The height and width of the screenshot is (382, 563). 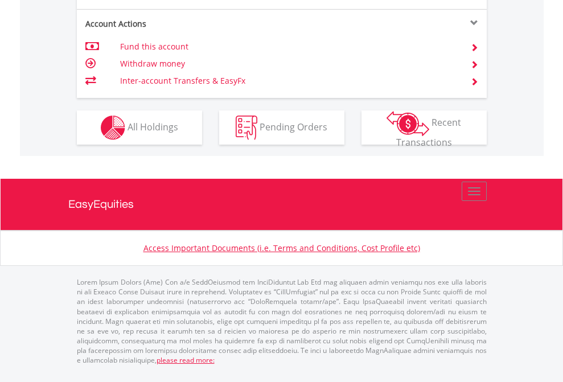 What do you see at coordinates (288, 81) in the screenshot?
I see `td: Inter-account Transfers & EasyFx` at bounding box center [288, 81].